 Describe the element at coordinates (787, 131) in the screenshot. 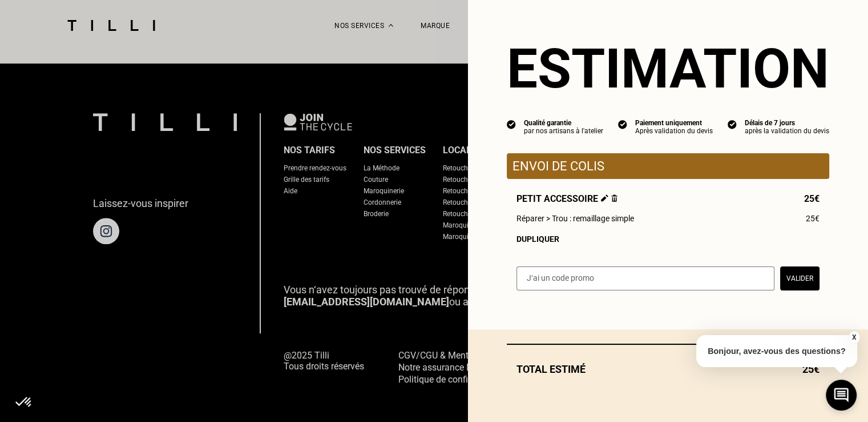

I see `div: après la validation du devis` at that location.